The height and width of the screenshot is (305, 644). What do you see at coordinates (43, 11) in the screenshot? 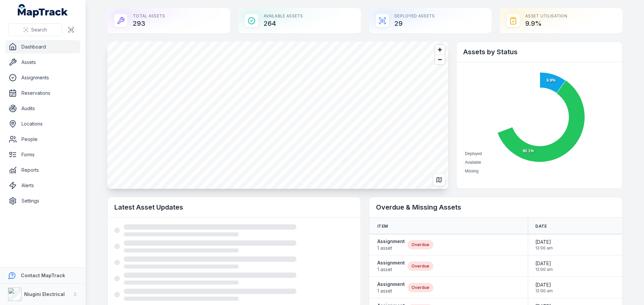
I see `a: MapTrack` at bounding box center [43, 11].